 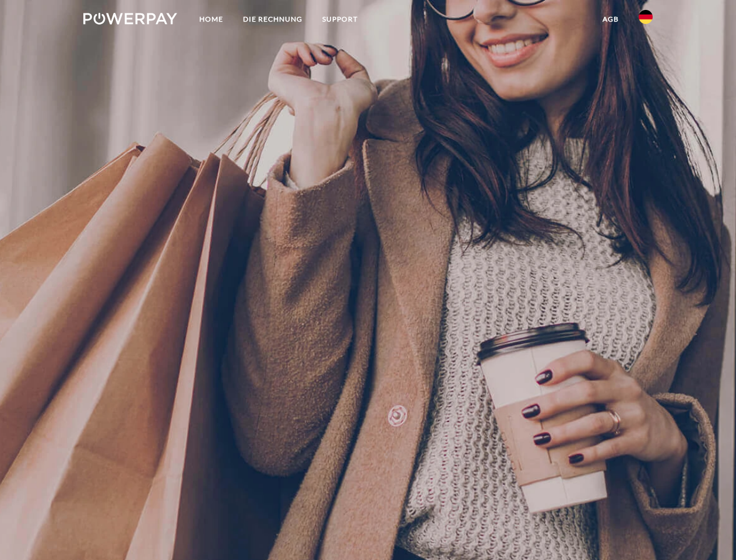 I want to click on a: DIE RECHNUNG, so click(x=272, y=20).